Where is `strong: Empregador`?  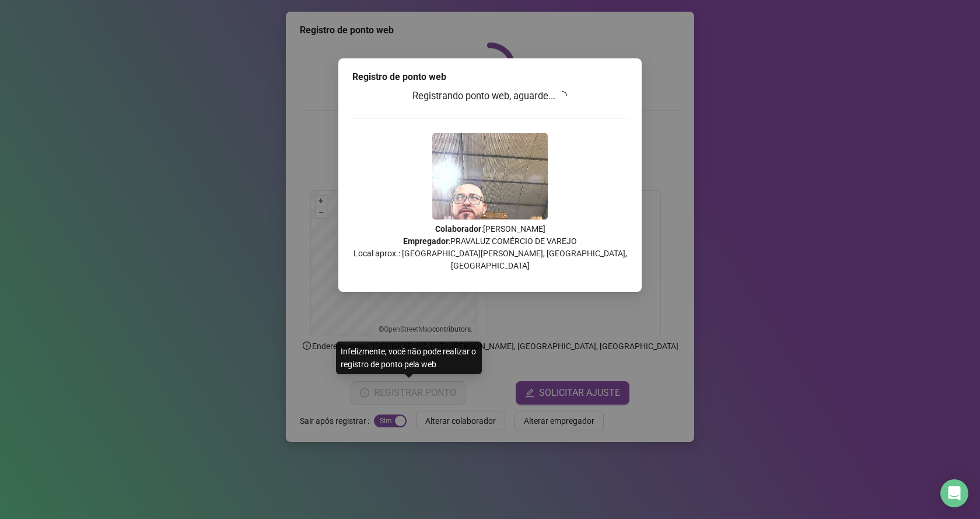
strong: Empregador is located at coordinates (426, 241).